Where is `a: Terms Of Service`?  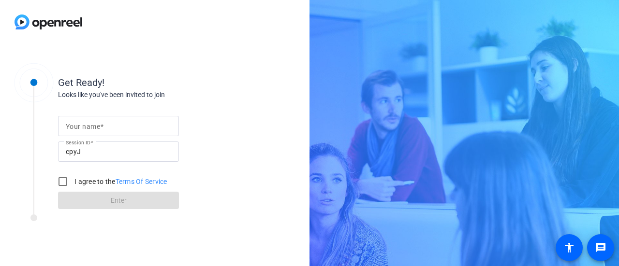
a: Terms Of Service is located at coordinates (141, 182).